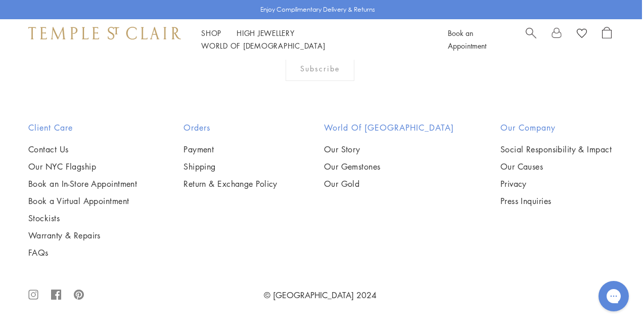  What do you see at coordinates (230, 128) in the screenshot?
I see `h2: Orders` at bounding box center [230, 128].